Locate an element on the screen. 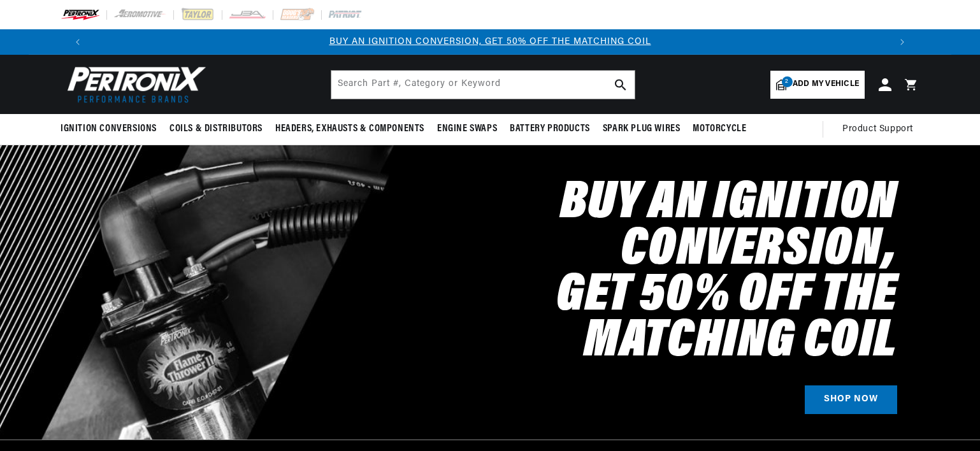 This screenshot has width=980, height=451. button: Translation missing: en.sections.announcements.previous_announcement is located at coordinates (78, 42).